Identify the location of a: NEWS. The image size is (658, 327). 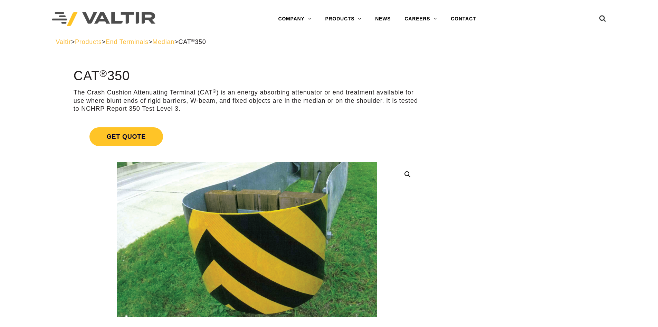
(383, 19).